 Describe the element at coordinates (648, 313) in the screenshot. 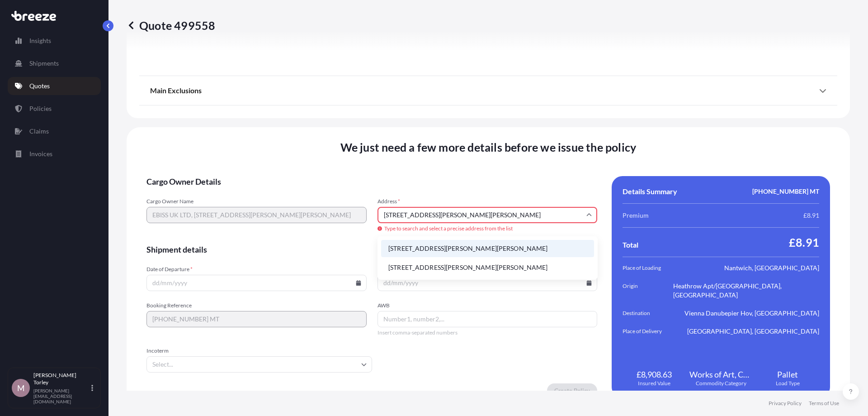

I see `span: Destination` at that location.